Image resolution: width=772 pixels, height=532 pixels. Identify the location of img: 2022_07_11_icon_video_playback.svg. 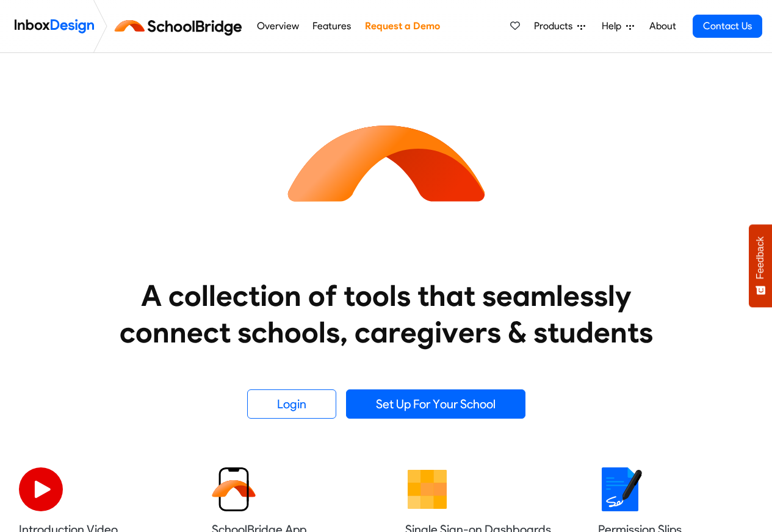
(41, 490).